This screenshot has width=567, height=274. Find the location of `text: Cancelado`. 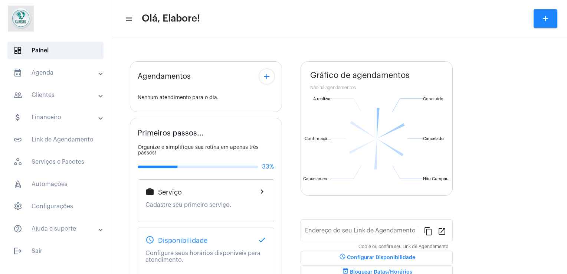

text: Cancelado is located at coordinates (434, 138).